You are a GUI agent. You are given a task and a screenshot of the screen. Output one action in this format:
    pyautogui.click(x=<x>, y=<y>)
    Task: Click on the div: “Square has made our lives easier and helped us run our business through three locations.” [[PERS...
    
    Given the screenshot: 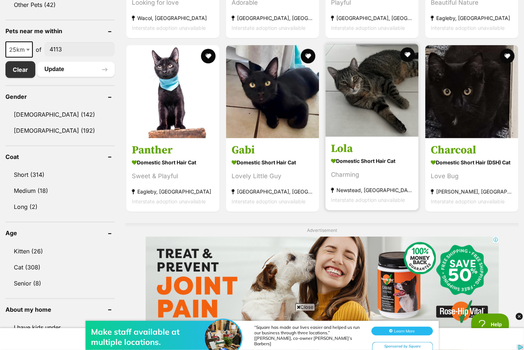 What is the action you would take?
    pyautogui.click(x=309, y=29)
    